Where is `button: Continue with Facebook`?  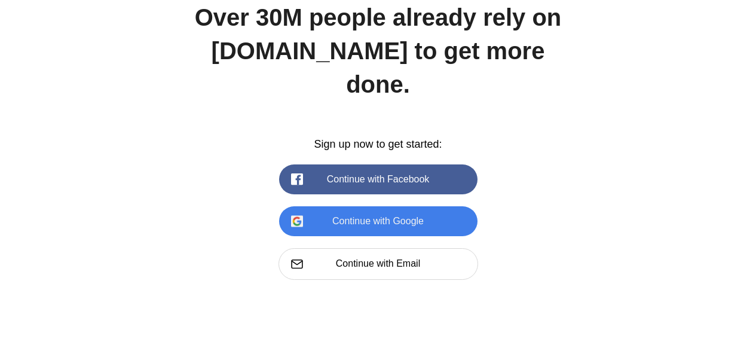
button: Continue with Facebook is located at coordinates (378, 179).